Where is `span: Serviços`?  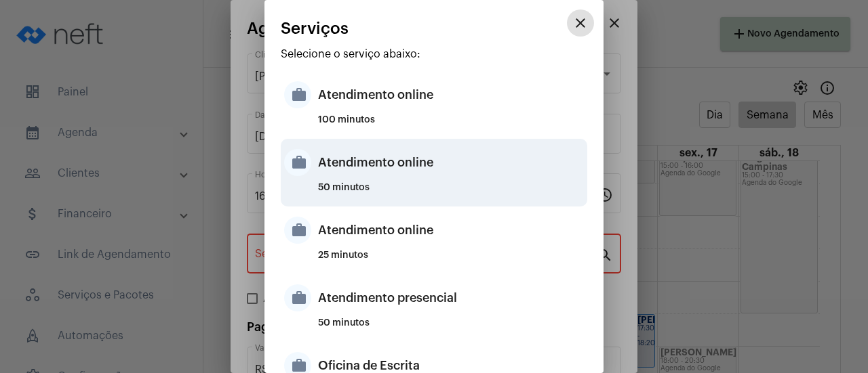 span: Serviços is located at coordinates (314, 28).